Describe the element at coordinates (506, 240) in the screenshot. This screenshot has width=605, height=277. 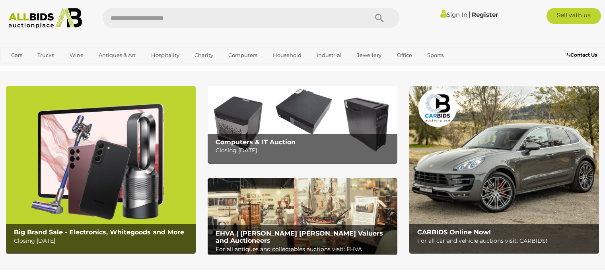
I see `p: For all car and vehicle auctions visit: CARBIDS!` at that location.